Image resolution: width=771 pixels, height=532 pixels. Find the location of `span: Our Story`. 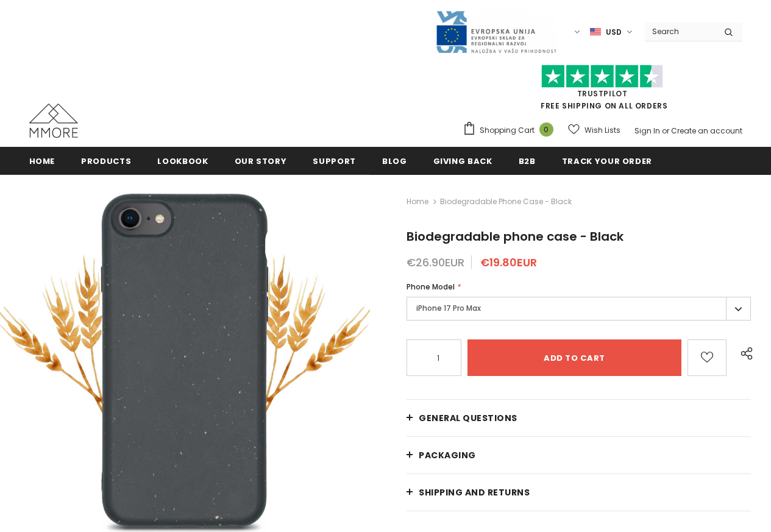

span: Our Story is located at coordinates (261, 161).